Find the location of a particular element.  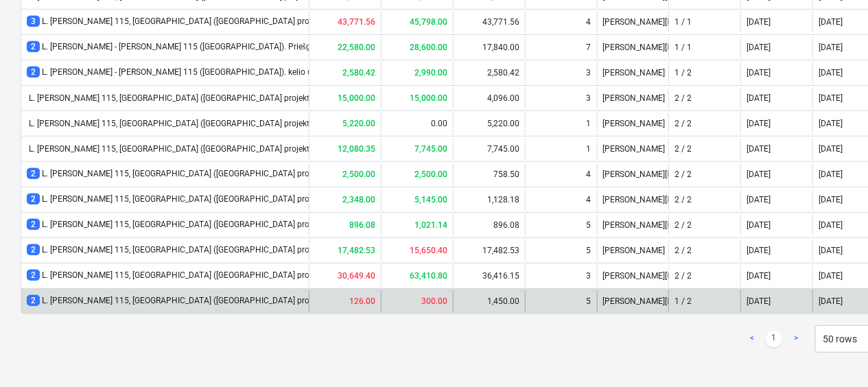

b: 17,482.53 is located at coordinates (356, 251).